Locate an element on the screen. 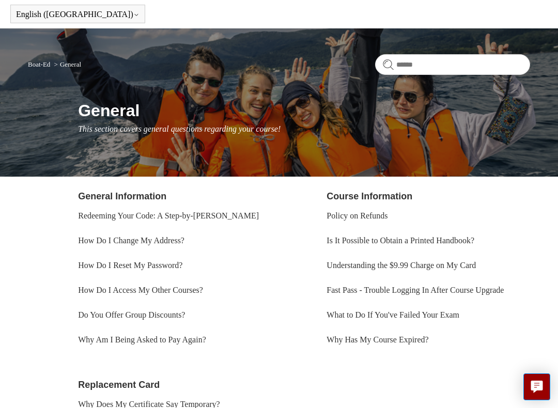 This screenshot has width=558, height=408. a: Course Information is located at coordinates (370, 196).